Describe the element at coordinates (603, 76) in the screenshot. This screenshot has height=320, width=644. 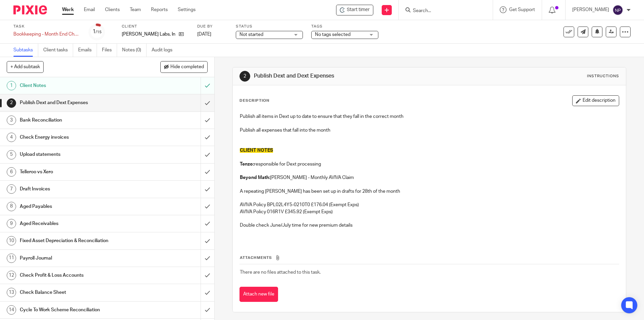
I see `div: Instructions` at that location.